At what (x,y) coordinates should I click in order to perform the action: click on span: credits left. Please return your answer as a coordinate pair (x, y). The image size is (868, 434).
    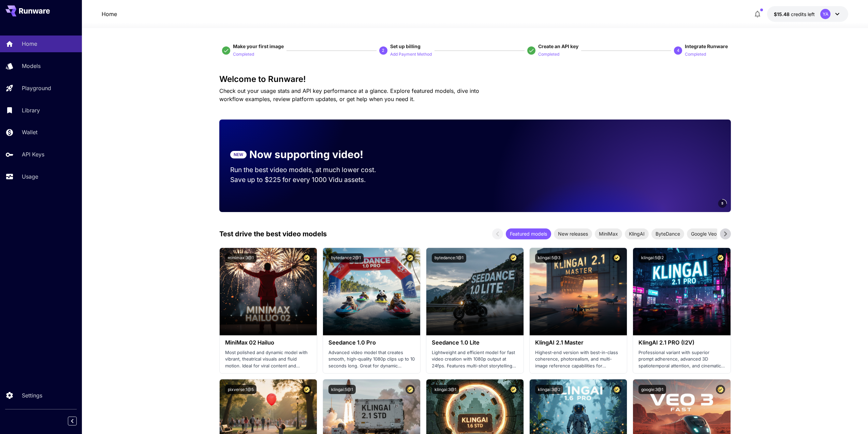
    Looking at the image, I should click on (803, 14).